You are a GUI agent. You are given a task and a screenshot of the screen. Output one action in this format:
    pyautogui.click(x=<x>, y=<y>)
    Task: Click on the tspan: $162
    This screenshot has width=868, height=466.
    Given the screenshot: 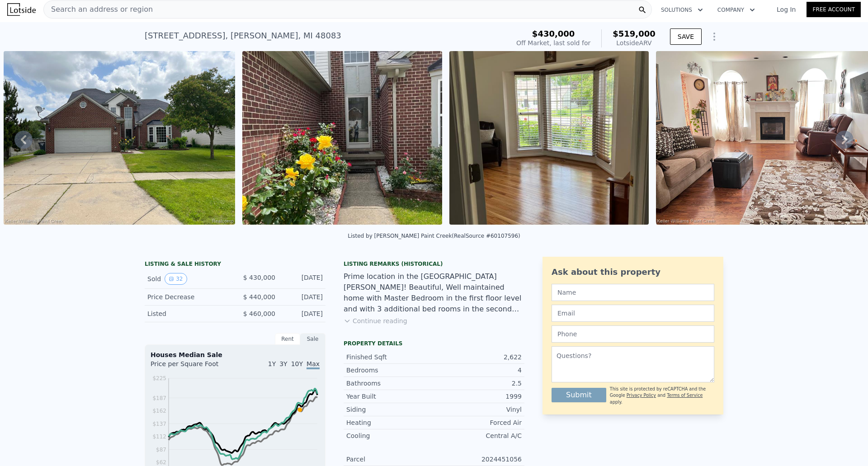 What is the action you would take?
    pyautogui.click(x=159, y=410)
    